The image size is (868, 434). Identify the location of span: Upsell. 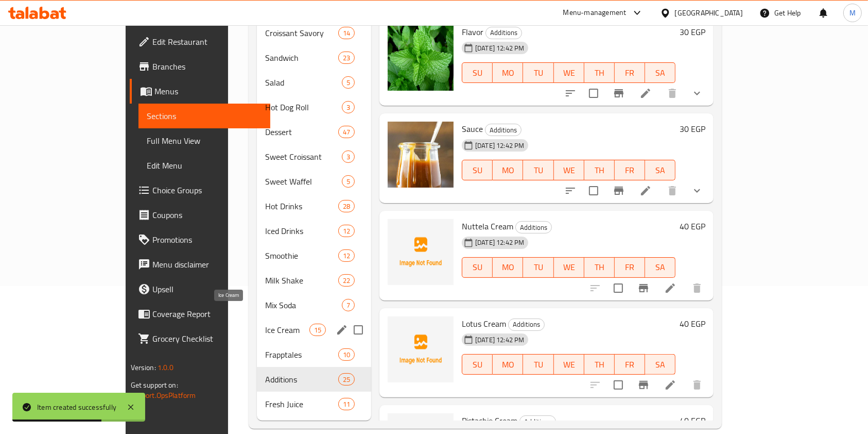
(208, 289).